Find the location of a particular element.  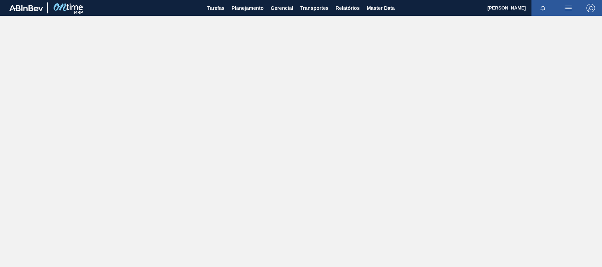

button: Notificações is located at coordinates (543, 8).